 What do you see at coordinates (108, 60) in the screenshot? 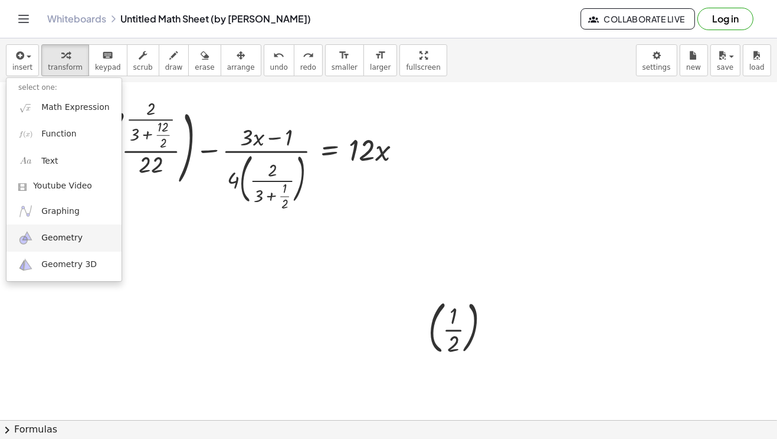
I see `button: keyboardkeypad` at bounding box center [108, 60].